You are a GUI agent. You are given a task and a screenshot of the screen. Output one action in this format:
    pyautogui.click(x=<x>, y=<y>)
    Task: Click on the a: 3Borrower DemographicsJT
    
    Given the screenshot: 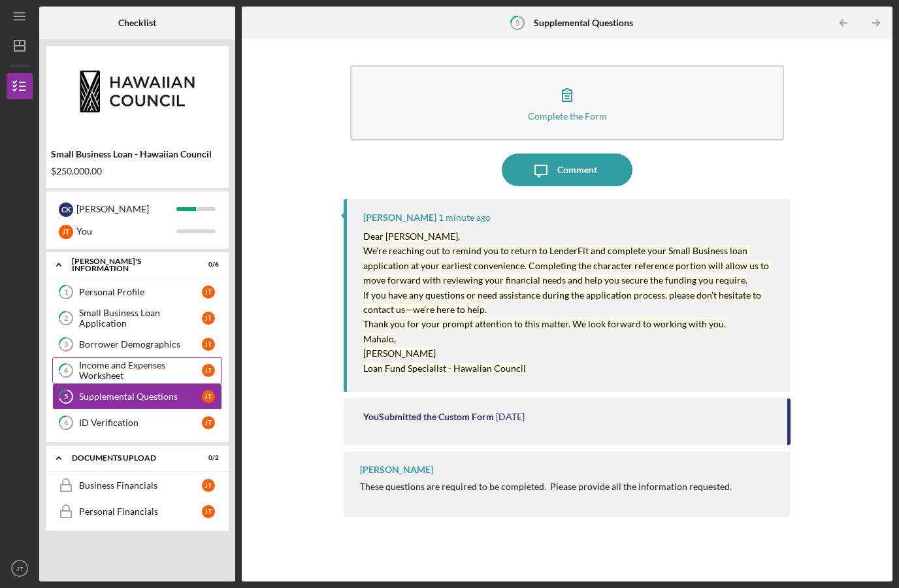 What is the action you would take?
    pyautogui.click(x=137, y=344)
    